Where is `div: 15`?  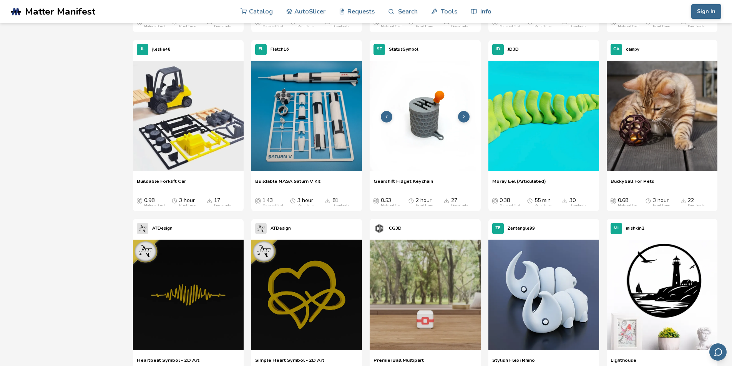
div: 15 is located at coordinates (696, 23).